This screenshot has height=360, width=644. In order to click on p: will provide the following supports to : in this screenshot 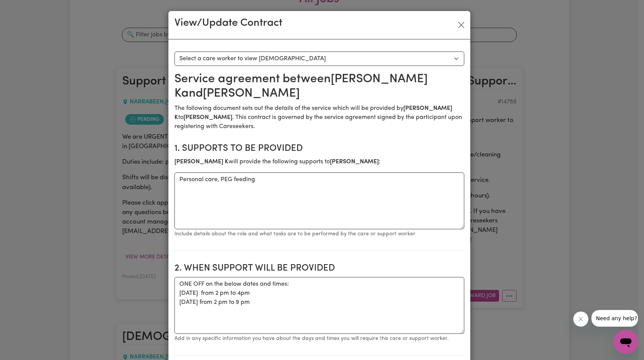, I will do `click(320, 162)`.